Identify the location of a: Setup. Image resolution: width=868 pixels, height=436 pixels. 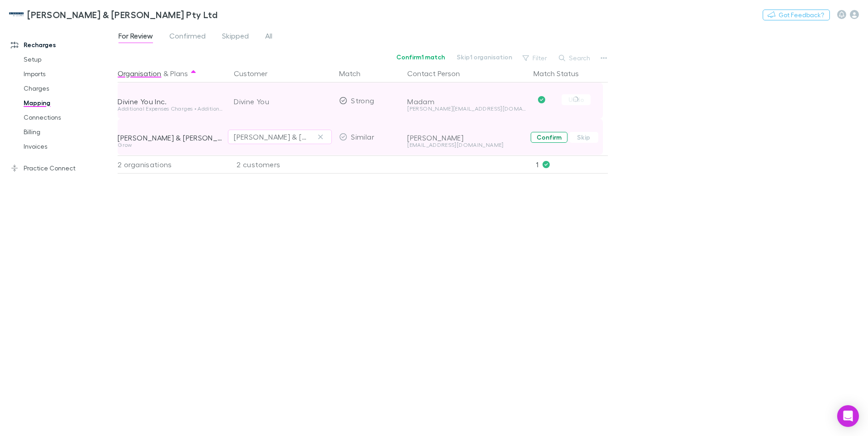
(69, 60).